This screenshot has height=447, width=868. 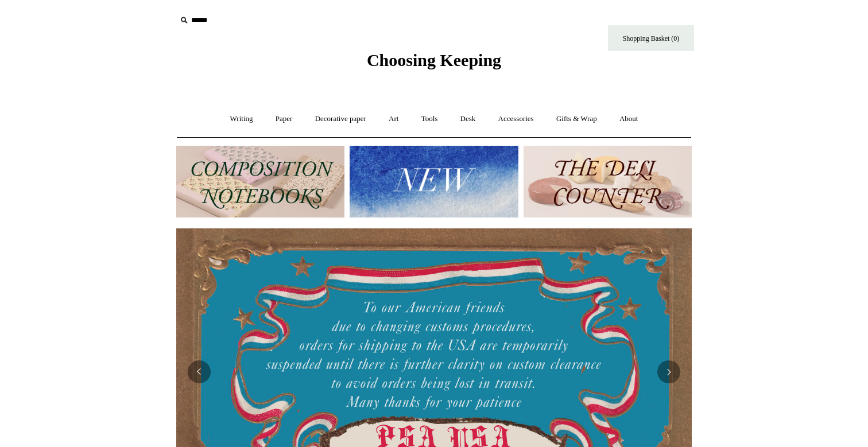 I want to click on img: New.jpg__PID:f73bdf93-380a-4a35-bcfe-7823039498e1, so click(x=433, y=181).